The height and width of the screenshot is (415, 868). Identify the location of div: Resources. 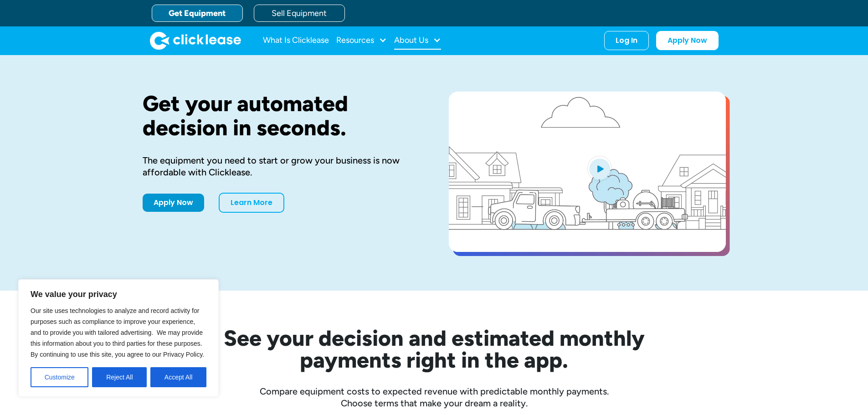
(361, 41).